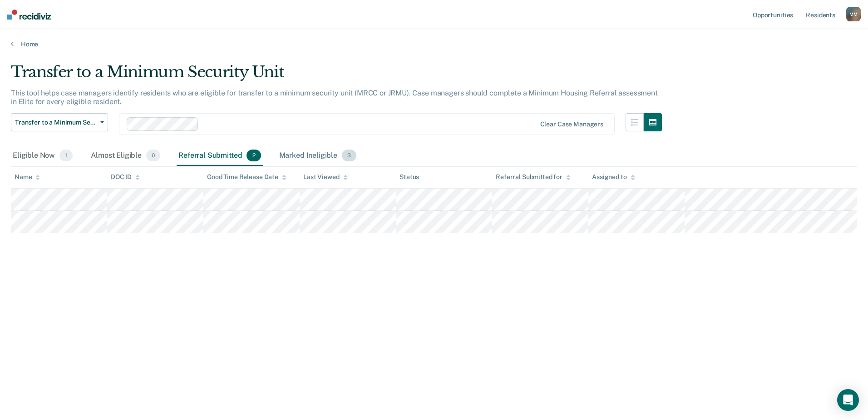 The height and width of the screenshot is (420, 868). I want to click on div: Status, so click(409, 176).